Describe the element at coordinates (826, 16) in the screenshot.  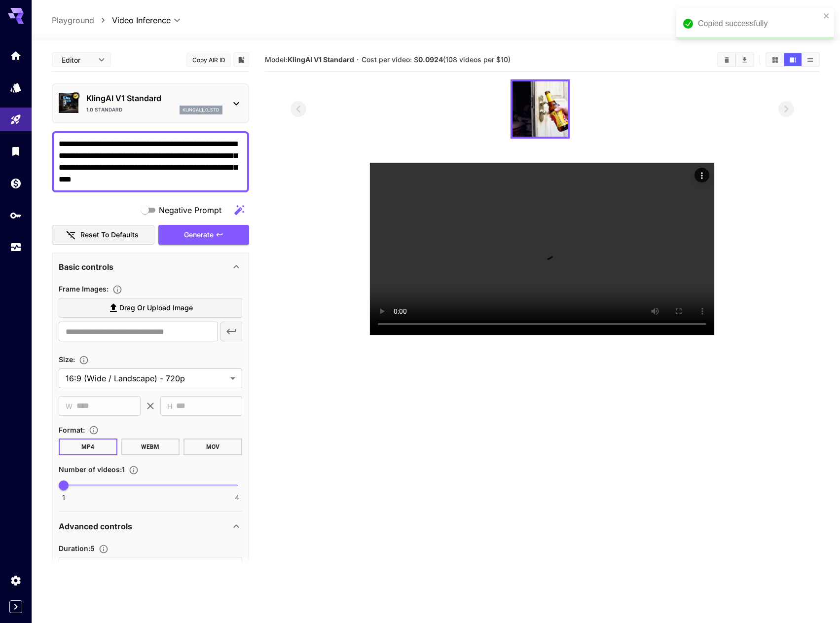
I see `button: close` at that location.